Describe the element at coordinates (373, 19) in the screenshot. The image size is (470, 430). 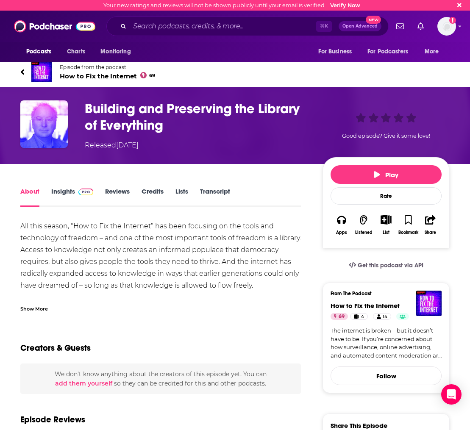
I see `span: New` at that location.